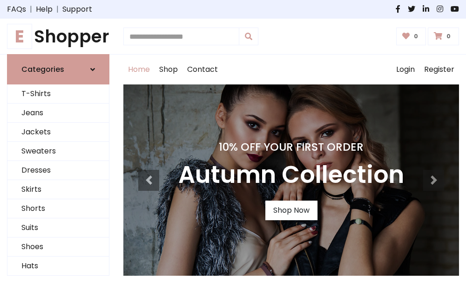 This screenshot has width=466, height=300. Describe the element at coordinates (20, 36) in the screenshot. I see `span: E` at that location.